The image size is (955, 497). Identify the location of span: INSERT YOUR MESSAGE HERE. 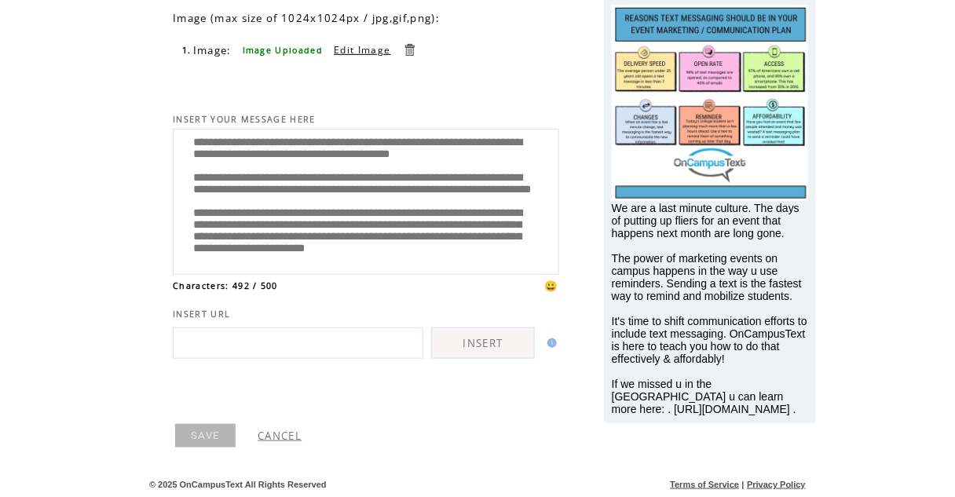
(244, 119).